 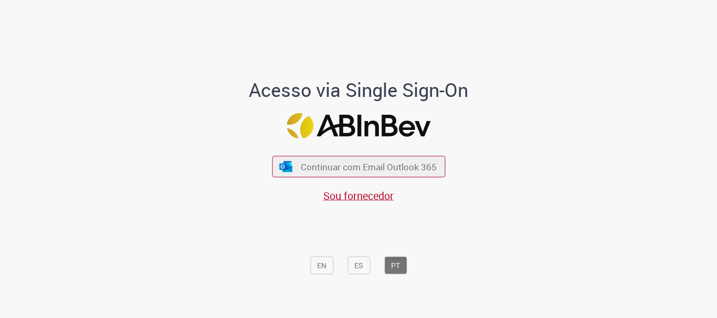 What do you see at coordinates (322, 266) in the screenshot?
I see `button: EN` at bounding box center [322, 266].